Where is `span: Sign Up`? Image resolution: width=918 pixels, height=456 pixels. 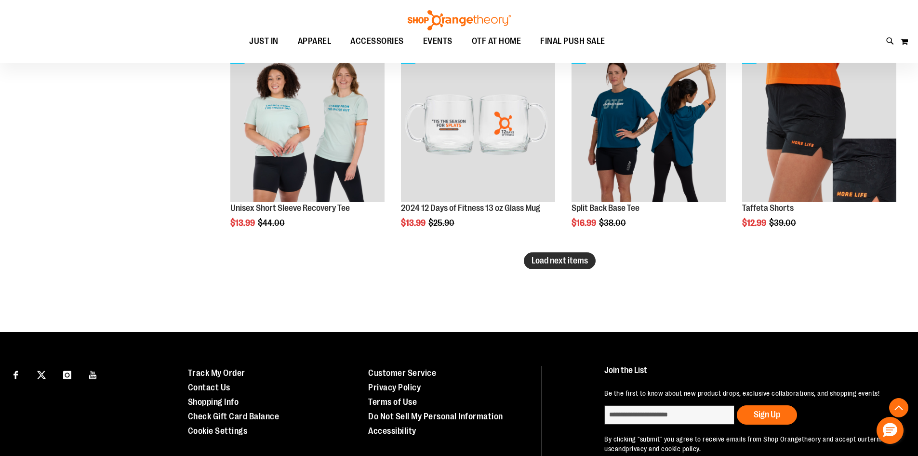
span: Sign Up is located at coordinates (767, 414).